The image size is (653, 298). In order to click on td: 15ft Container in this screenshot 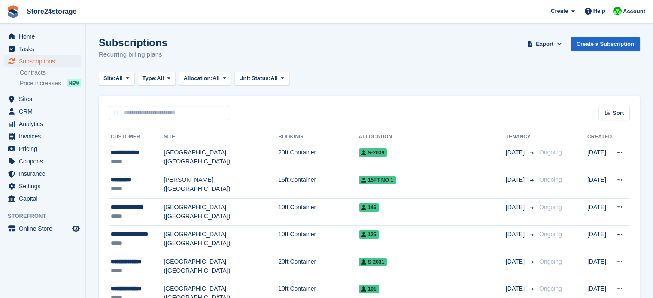, I will do `click(318, 185)`.